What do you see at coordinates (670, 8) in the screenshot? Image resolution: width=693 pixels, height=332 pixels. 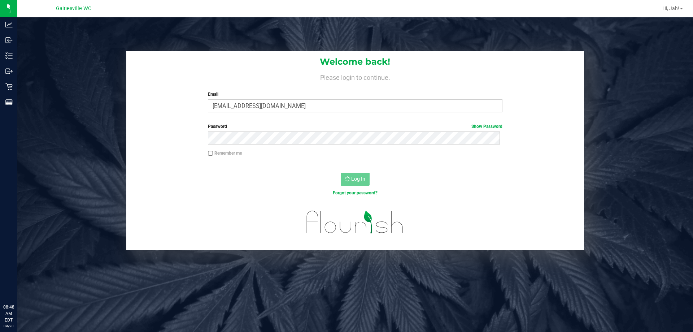 I see `span: Hi, Jah!` at bounding box center [670, 8].